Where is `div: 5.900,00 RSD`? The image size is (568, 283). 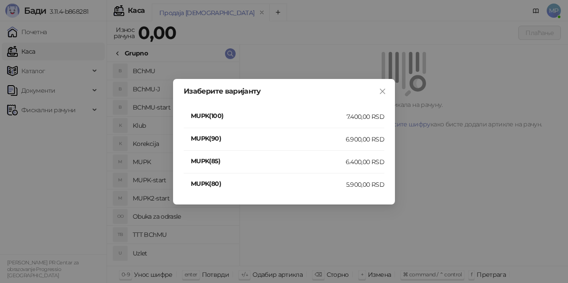
div: 5.900,00 RSD is located at coordinates (365, 185).